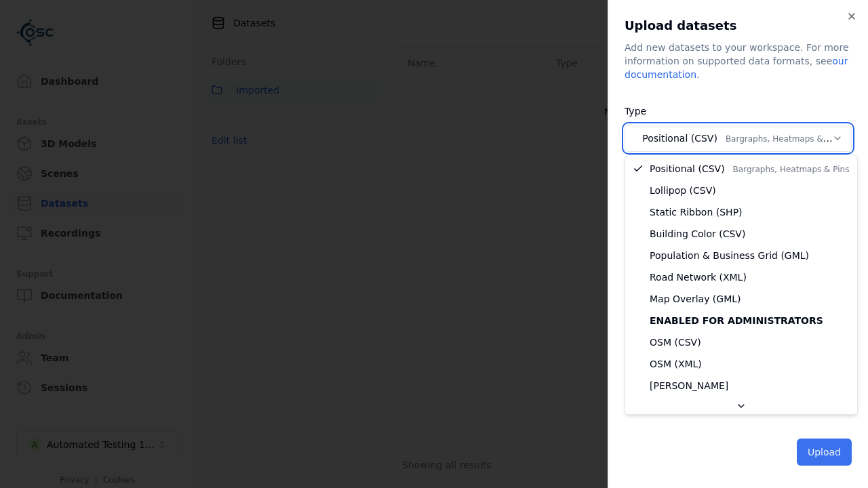 The height and width of the screenshot is (488, 868). I want to click on span: Road Network (XML), so click(698, 278).